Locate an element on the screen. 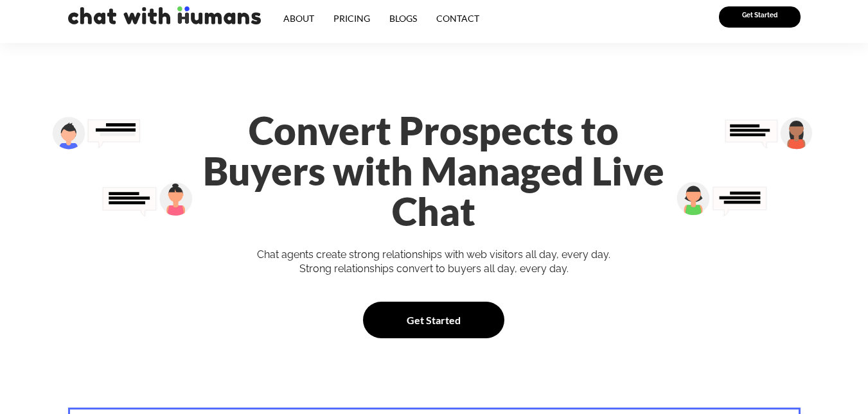 This screenshot has height=414, width=868. img: Group 27 is located at coordinates (722, 200).